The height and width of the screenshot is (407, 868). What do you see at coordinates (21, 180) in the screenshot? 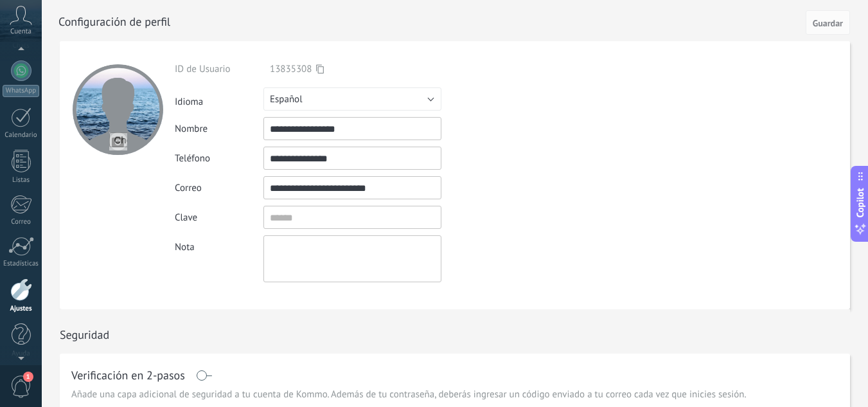
I see `div: Listas` at bounding box center [21, 180].